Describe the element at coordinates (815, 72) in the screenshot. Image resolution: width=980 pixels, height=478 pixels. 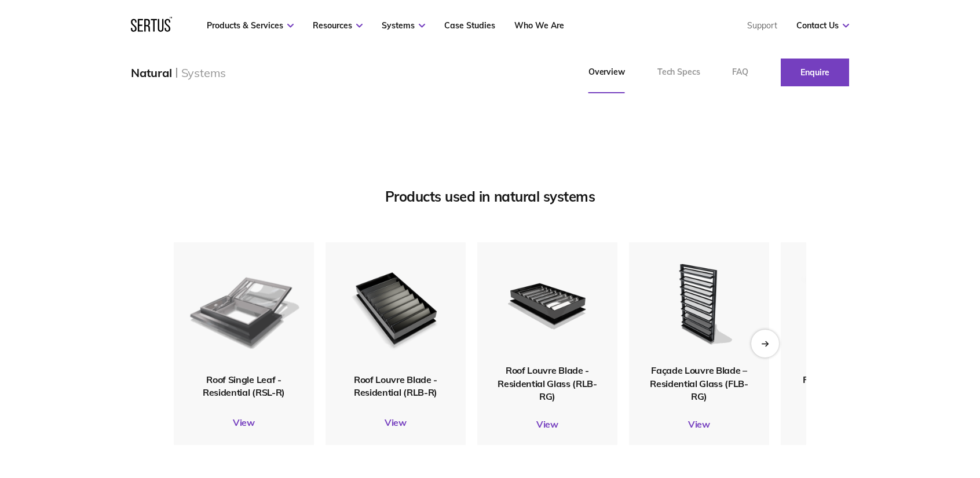
I see `a: Enquire` at that location.